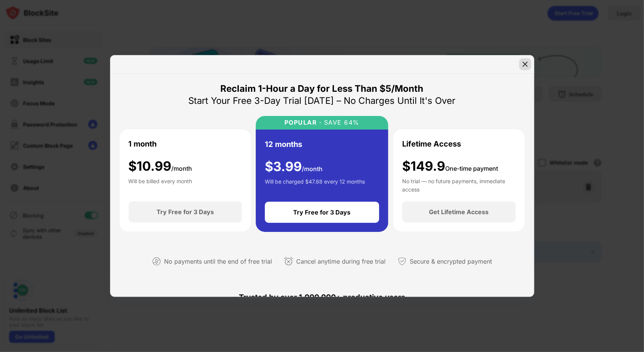  Describe the element at coordinates (450, 166) in the screenshot. I see `div: $149.9` at that location.